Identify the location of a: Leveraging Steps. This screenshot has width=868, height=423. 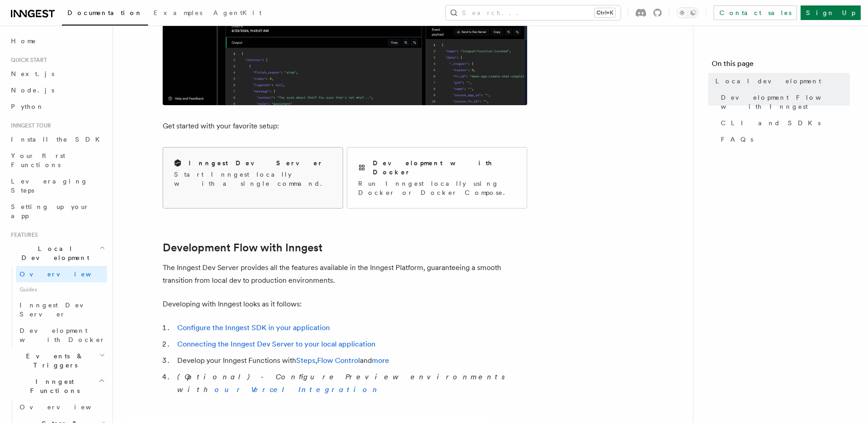
(57, 186).